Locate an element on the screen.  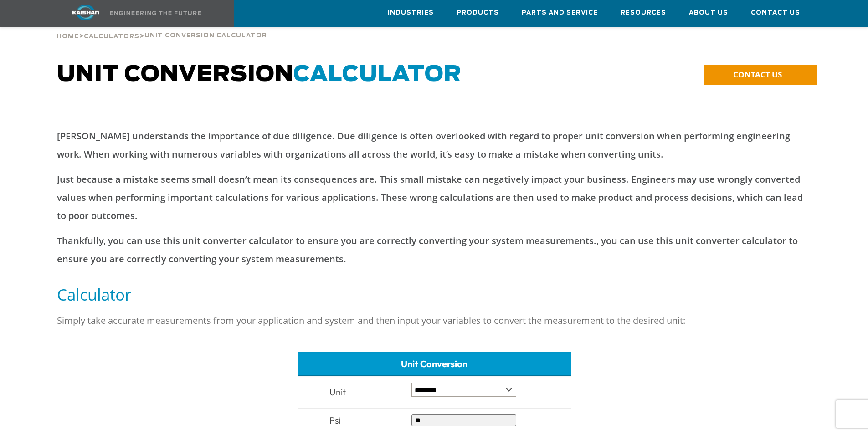
span: Resources is located at coordinates (643, 12).